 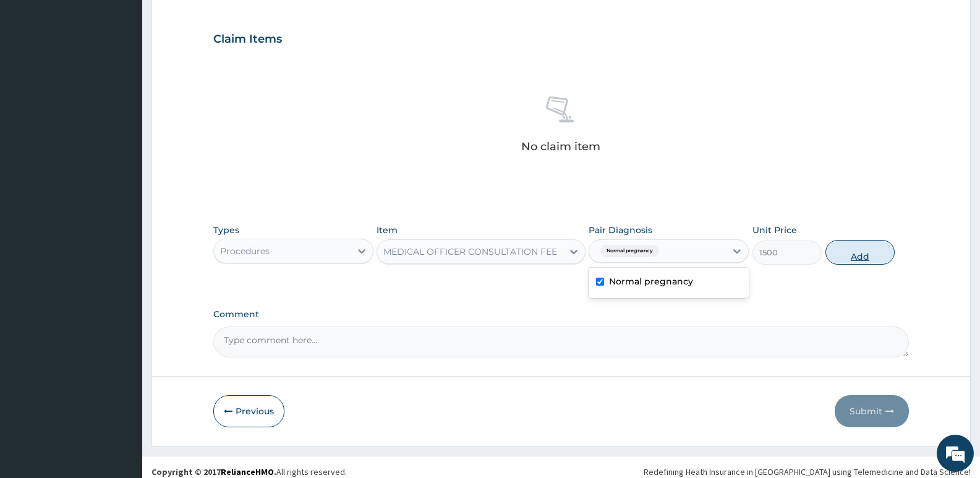 I want to click on div: Chat with us now, so click(x=136, y=77).